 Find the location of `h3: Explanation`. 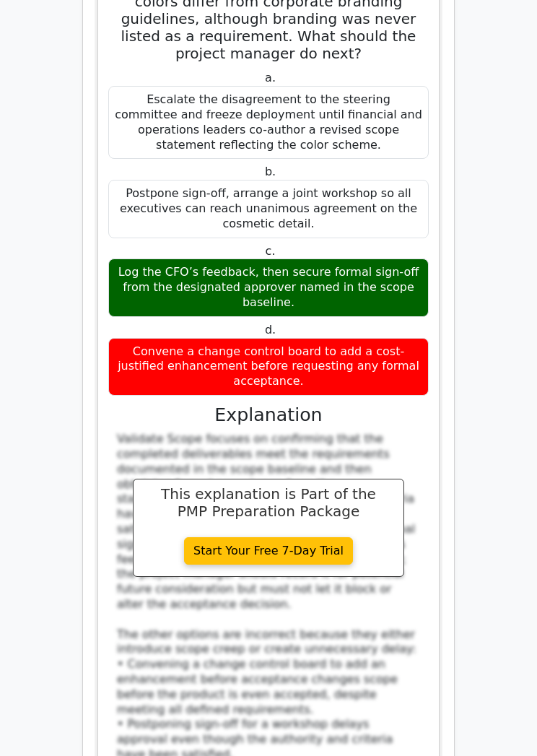

h3: Explanation is located at coordinates (268, 416).